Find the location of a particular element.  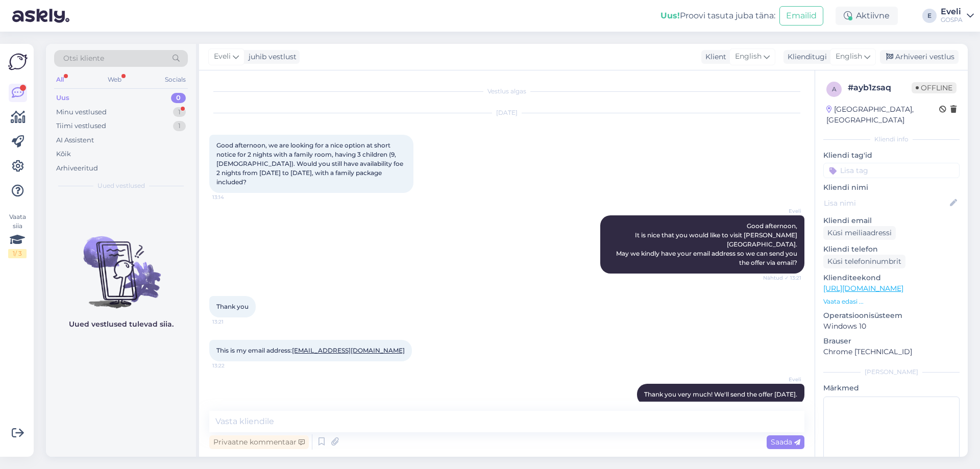

div: Tiimi vestlused is located at coordinates (81, 126).